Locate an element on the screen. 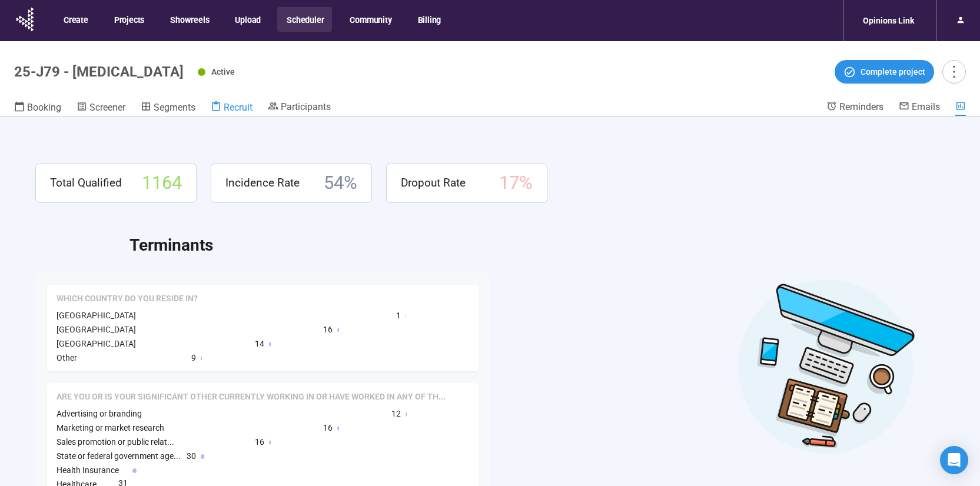 The height and width of the screenshot is (486, 980). span: 9 is located at coordinates (194, 358).